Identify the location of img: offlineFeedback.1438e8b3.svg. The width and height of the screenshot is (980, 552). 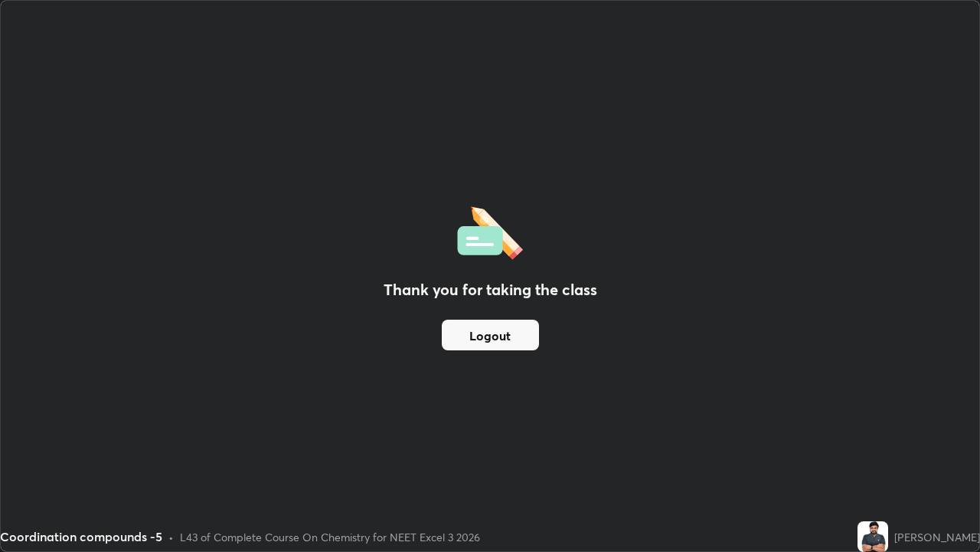
(490, 230).